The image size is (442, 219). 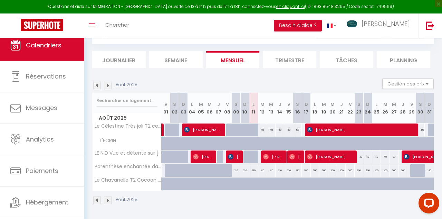 What do you see at coordinates (201, 108) in the screenshot?
I see `th: 05` at bounding box center [201, 108].